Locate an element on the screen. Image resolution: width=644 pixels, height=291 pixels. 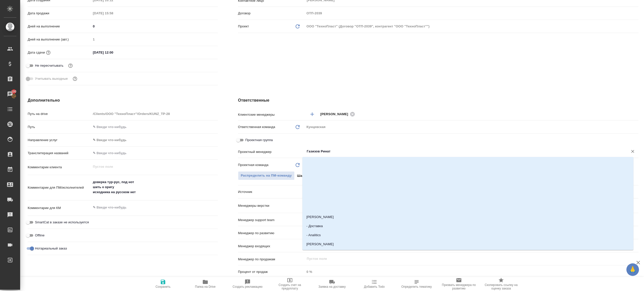
li: - Доставка is located at coordinates (468, 226).